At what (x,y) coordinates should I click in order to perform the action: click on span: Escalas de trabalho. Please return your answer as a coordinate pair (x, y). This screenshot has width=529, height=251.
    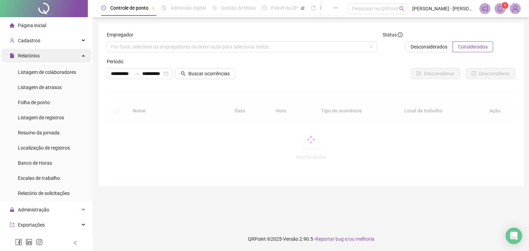
    Looking at the image, I should click on (39, 178).